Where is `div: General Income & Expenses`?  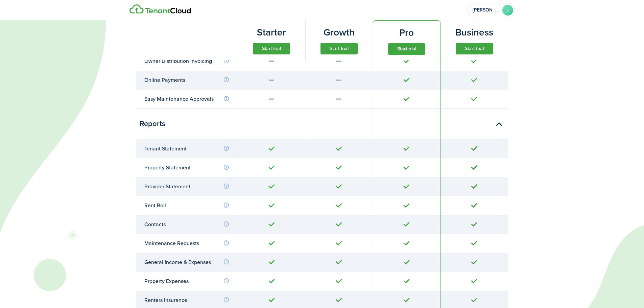
div: General Income & Expenses is located at coordinates (187, 263).